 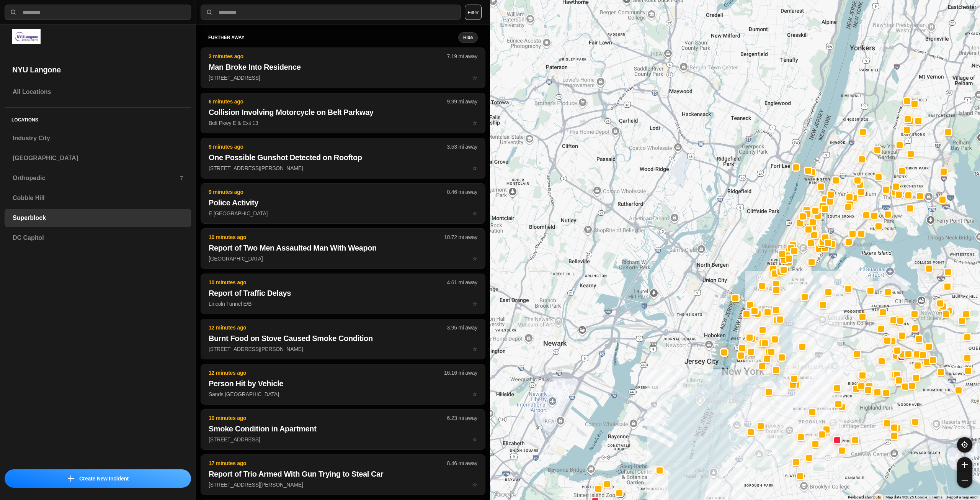 I want to click on a: All Locations, so click(x=98, y=92).